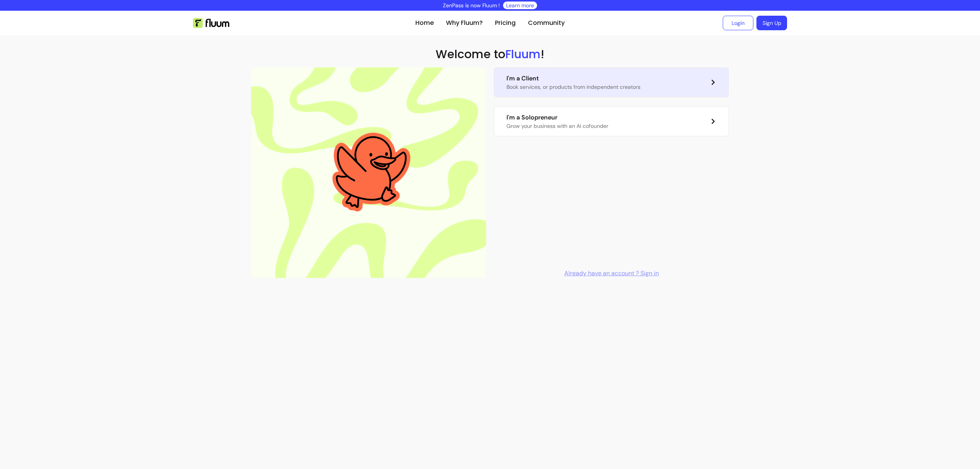 The image size is (980, 469). Describe the element at coordinates (520, 6) in the screenshot. I see `a: Learn more` at that location.